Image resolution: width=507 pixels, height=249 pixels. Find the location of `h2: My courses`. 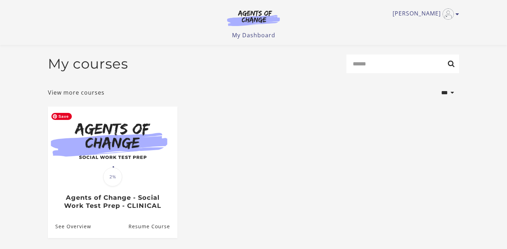

h2: My courses is located at coordinates (88, 64).